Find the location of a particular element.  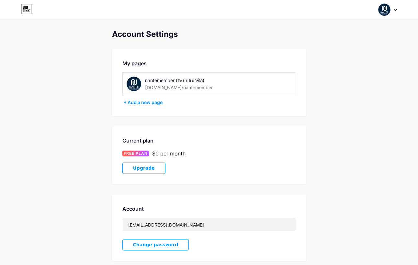

div: + Add a new page is located at coordinates (210, 103).